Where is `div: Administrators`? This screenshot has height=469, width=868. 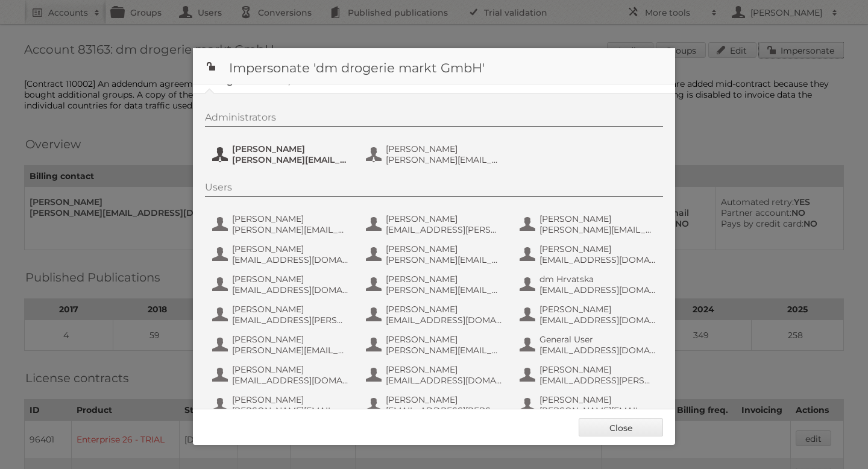
div: Administrators is located at coordinates (434, 119).